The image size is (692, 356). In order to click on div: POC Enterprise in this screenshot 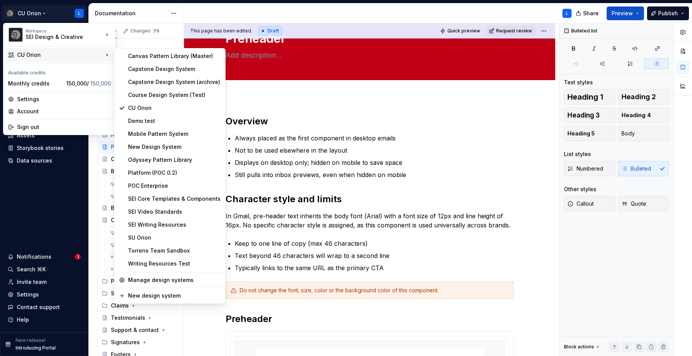, I will do `click(174, 186)`.